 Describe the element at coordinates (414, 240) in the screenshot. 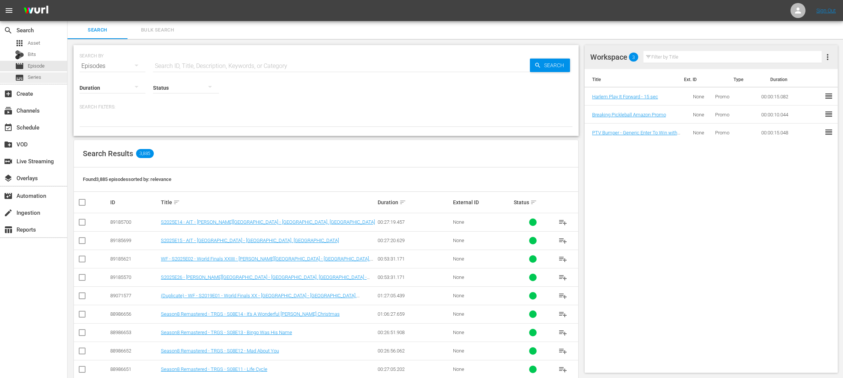

I see `div: 00:27:20.629` at that location.